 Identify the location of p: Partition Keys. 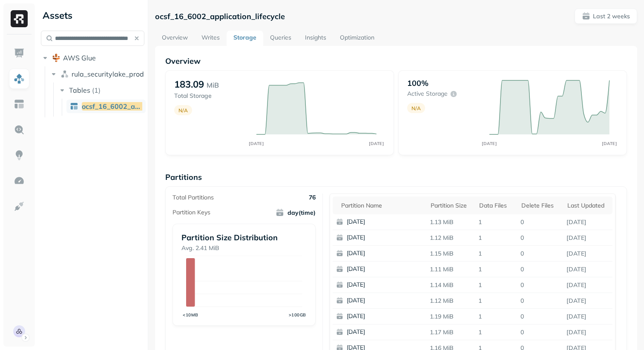
(191, 212).